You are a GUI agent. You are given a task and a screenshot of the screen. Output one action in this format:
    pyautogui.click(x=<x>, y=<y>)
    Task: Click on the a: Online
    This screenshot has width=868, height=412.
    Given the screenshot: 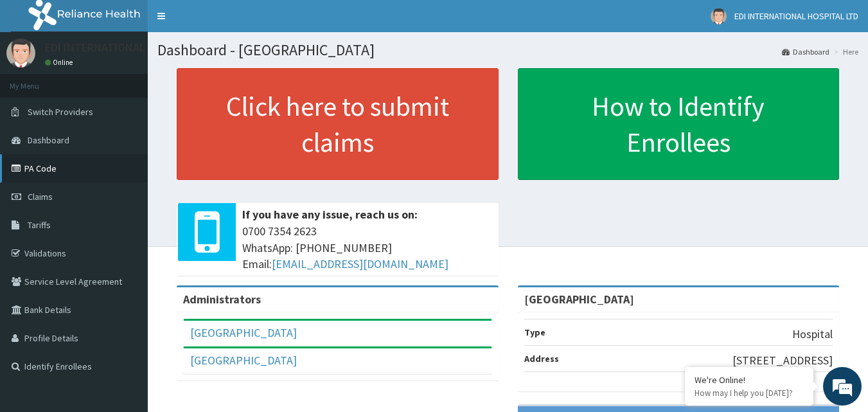 What is the action you would take?
    pyautogui.click(x=61, y=63)
    